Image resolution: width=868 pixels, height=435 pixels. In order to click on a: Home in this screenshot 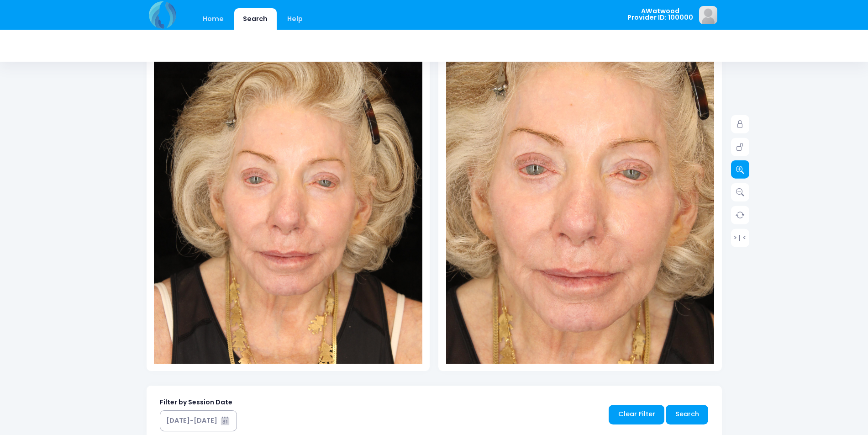, I will do `click(213, 19)`.